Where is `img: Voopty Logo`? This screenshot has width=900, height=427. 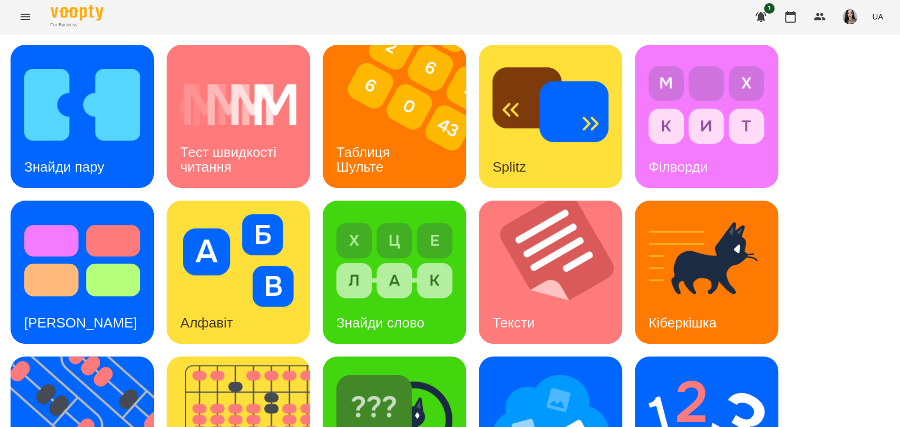 img: Voopty Logo is located at coordinates (77, 13).